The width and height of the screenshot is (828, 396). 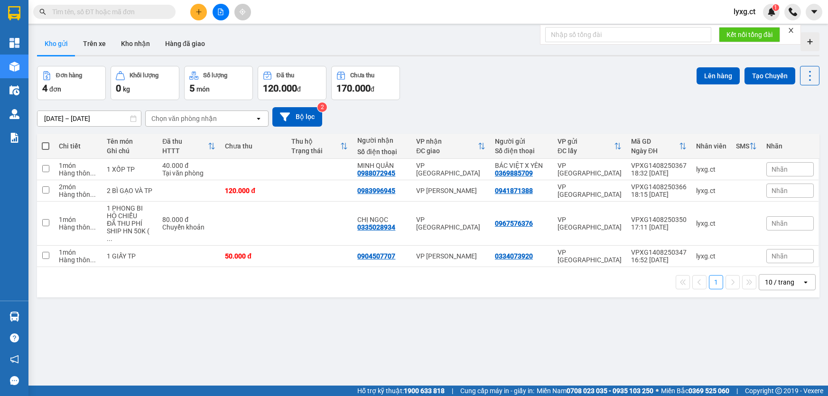 What do you see at coordinates (280, 88) in the screenshot?
I see `span: 120.000` at bounding box center [280, 88].